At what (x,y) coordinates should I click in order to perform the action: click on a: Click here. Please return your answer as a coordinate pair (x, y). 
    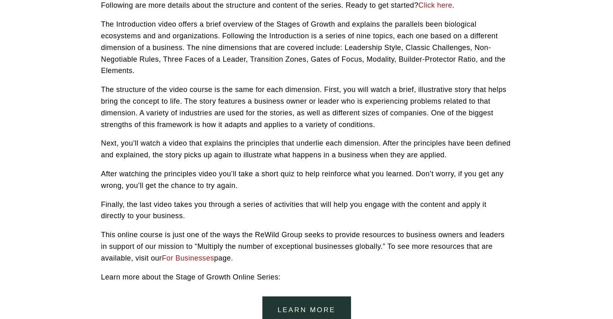
    Looking at the image, I should click on (435, 5).